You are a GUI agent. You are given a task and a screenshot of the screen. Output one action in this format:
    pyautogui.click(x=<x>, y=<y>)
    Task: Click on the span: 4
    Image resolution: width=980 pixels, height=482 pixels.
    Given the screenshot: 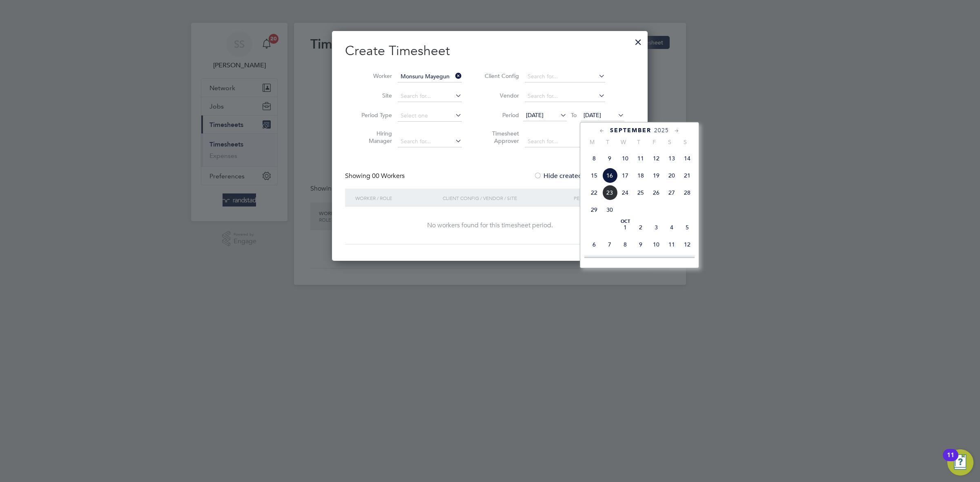 What is the action you would take?
    pyautogui.click(x=671, y=227)
    